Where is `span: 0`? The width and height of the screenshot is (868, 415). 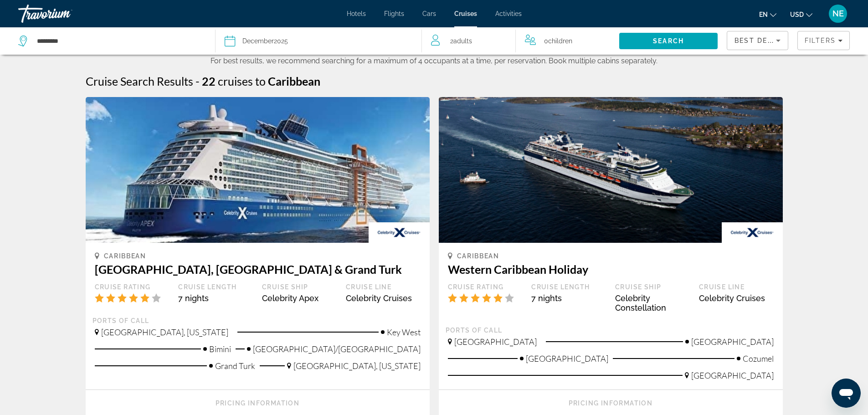 span: 0 is located at coordinates (559, 41).